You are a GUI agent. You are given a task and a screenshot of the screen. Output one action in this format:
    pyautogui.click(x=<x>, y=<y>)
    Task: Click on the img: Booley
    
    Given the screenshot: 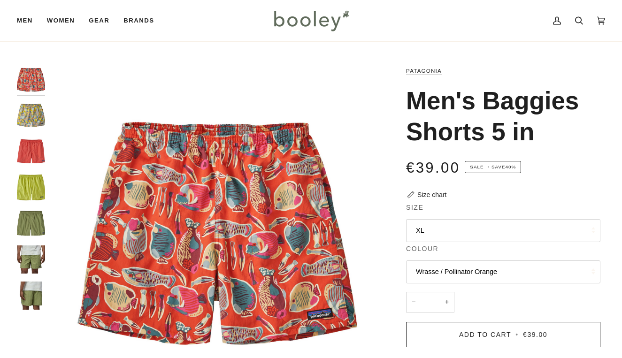 What is the action you would take?
    pyautogui.click(x=311, y=21)
    